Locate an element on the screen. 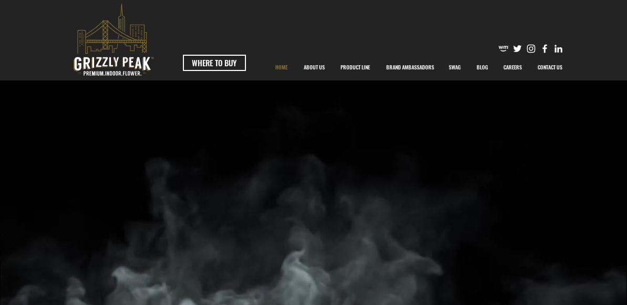 Image resolution: width=627 pixels, height=305 pixels. a: Instagram is located at coordinates (531, 48).